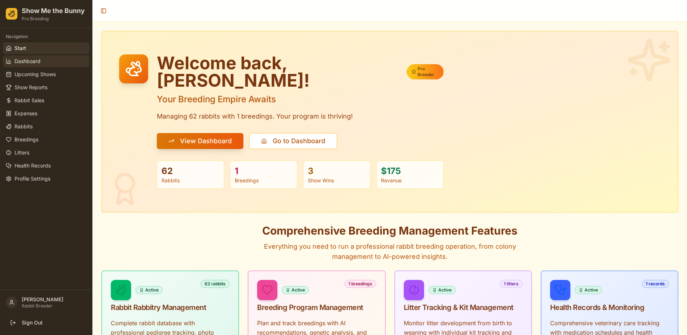  I want to click on div: Rabbit Rabbitry Management, so click(170, 307).